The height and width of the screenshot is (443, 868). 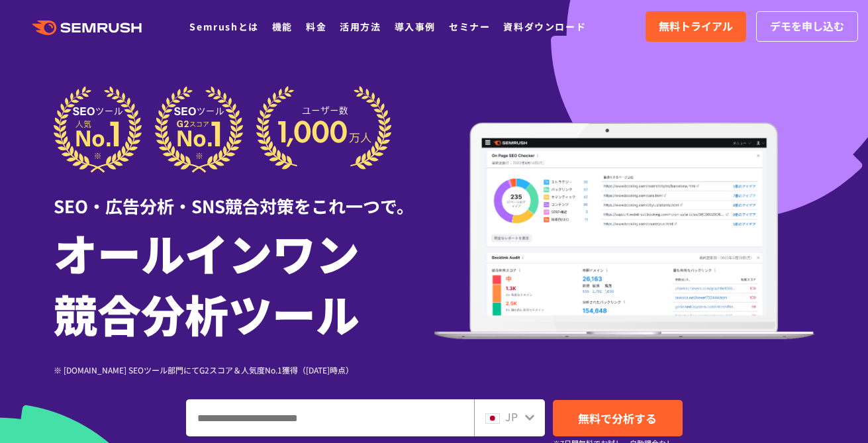 What do you see at coordinates (244, 283) in the screenshot?
I see `h1: オールインワン 競合分析ツール` at bounding box center [244, 283].